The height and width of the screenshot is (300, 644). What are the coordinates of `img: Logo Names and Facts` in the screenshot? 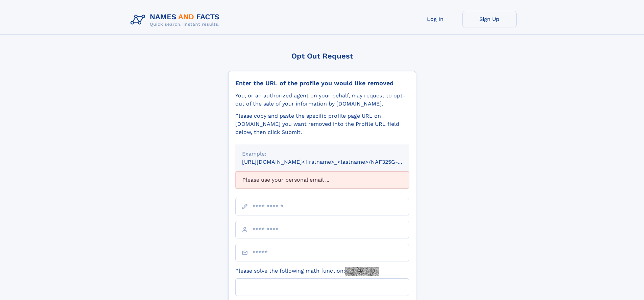 It's located at (177, 20).